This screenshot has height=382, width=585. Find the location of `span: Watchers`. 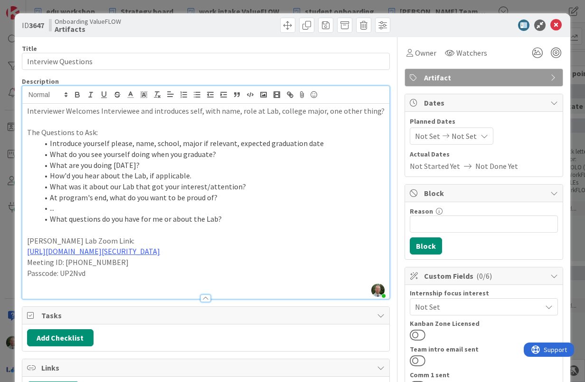

span: Watchers is located at coordinates (472, 53).